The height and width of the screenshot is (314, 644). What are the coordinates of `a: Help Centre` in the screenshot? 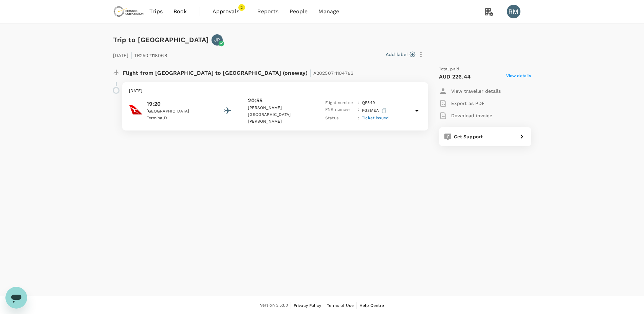 It's located at (372, 305).